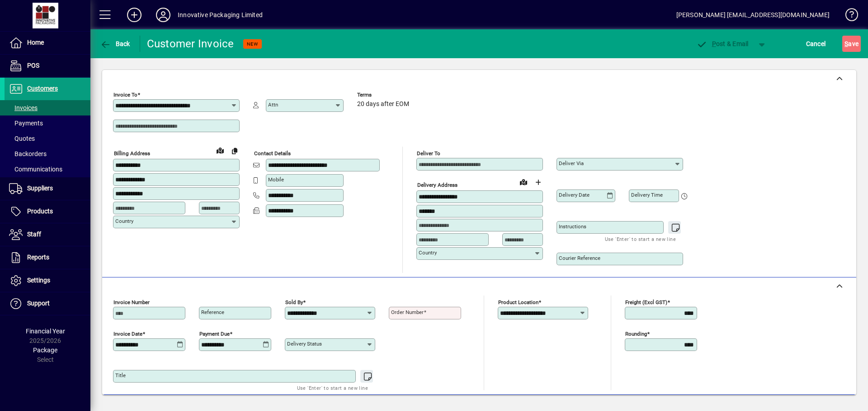 This screenshot has height=411, width=868. What do you see at coordinates (131, 302) in the screenshot?
I see `mat-label: Invoice number` at bounding box center [131, 302].